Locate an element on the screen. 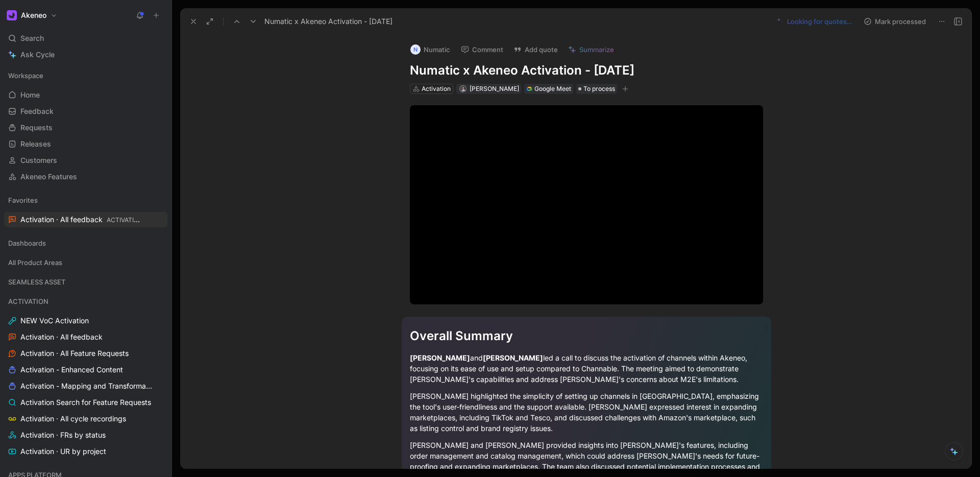 The image size is (980, 477). div: Activation is located at coordinates (436, 89).